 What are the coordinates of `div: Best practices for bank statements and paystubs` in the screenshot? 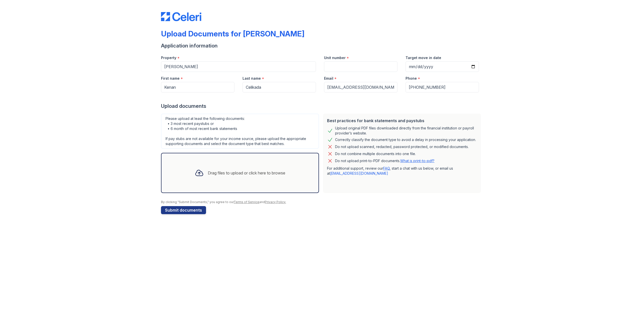 It's located at (402, 121).